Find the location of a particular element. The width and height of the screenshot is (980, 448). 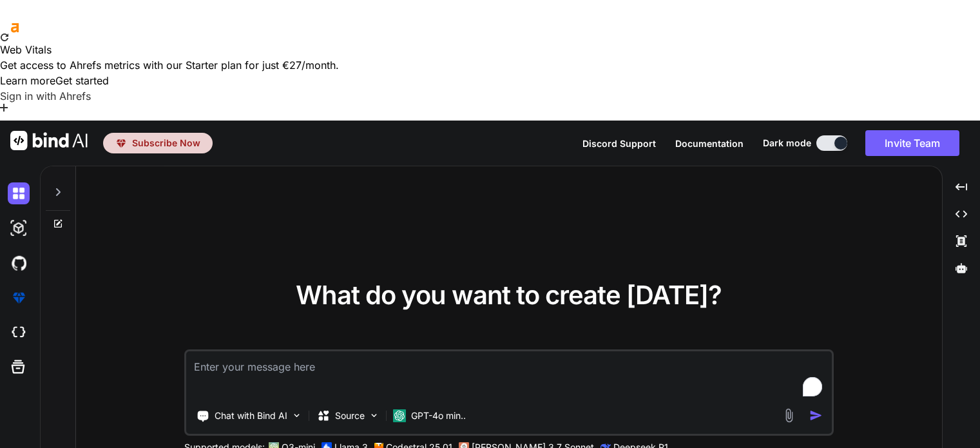

img: Bind AI is located at coordinates (49, 141).